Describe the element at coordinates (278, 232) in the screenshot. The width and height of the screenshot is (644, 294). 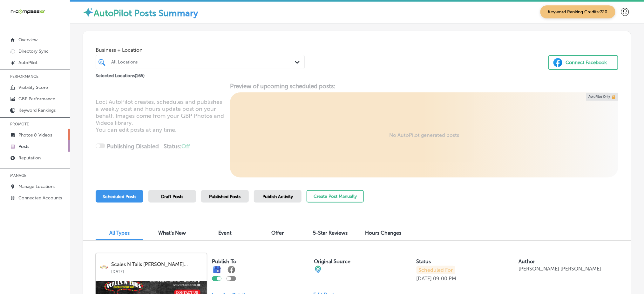
I see `span: Offer` at that location.